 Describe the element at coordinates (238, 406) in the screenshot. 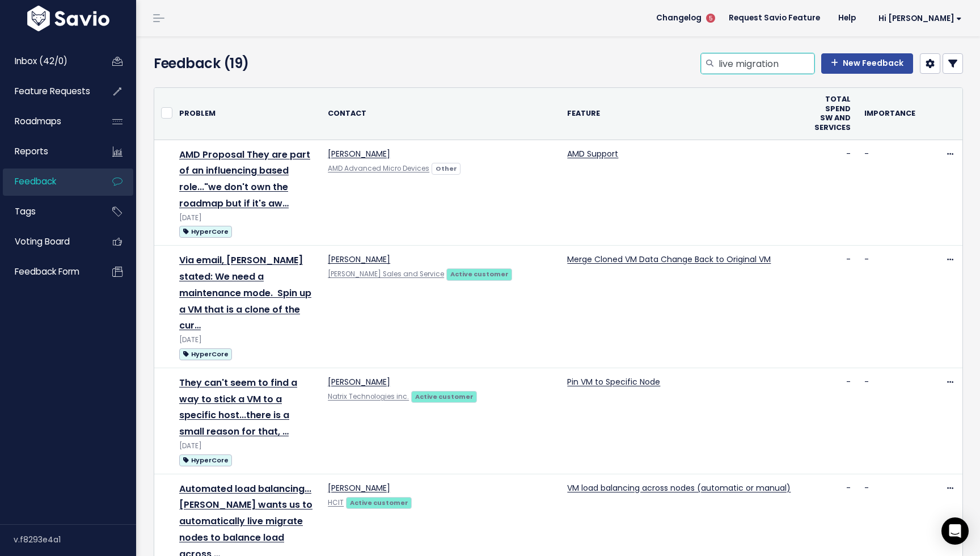

I see `a: They can't seem to find a way to stick a VM to a specific host...there is a small reason for that, …` at that location.